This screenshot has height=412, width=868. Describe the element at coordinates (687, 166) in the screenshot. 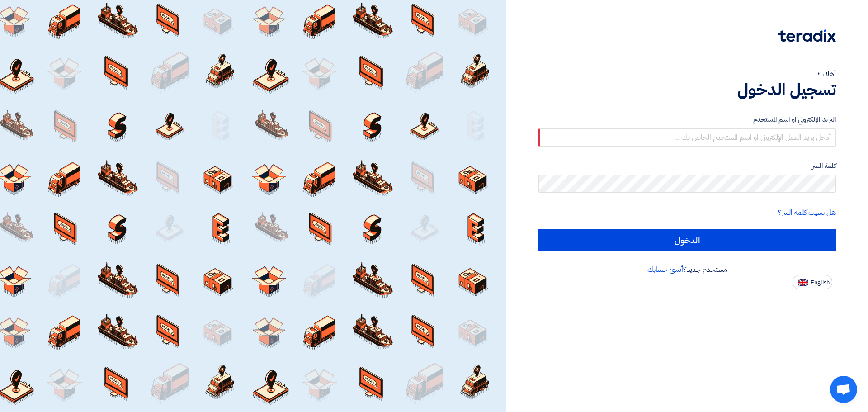

I see `label: كلمة السر` at that location.